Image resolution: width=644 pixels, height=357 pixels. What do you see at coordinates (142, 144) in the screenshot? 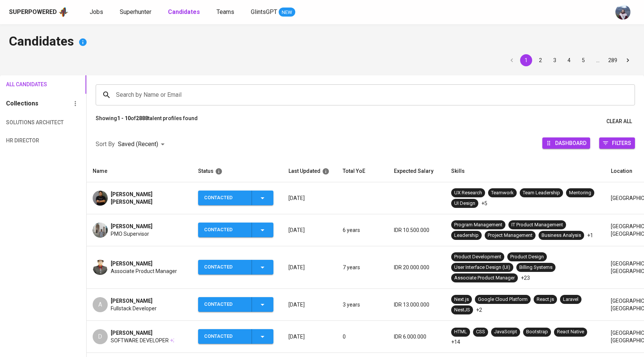
I see `div: Saved (Recent)` at bounding box center [142, 144].